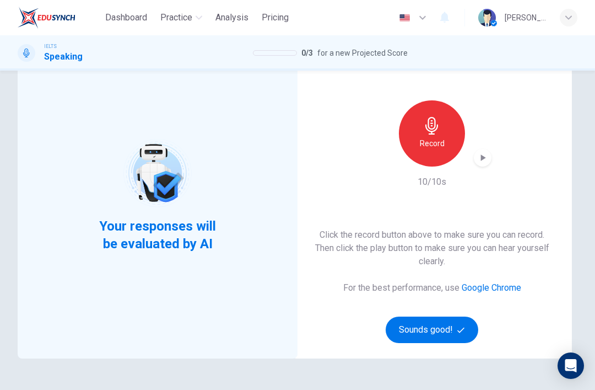 The width and height of the screenshot is (595, 390). What do you see at coordinates (432, 248) in the screenshot?
I see `h6: Click the record button above to make sure you can record. Then click the play button to make sur...` at bounding box center [432, 248].